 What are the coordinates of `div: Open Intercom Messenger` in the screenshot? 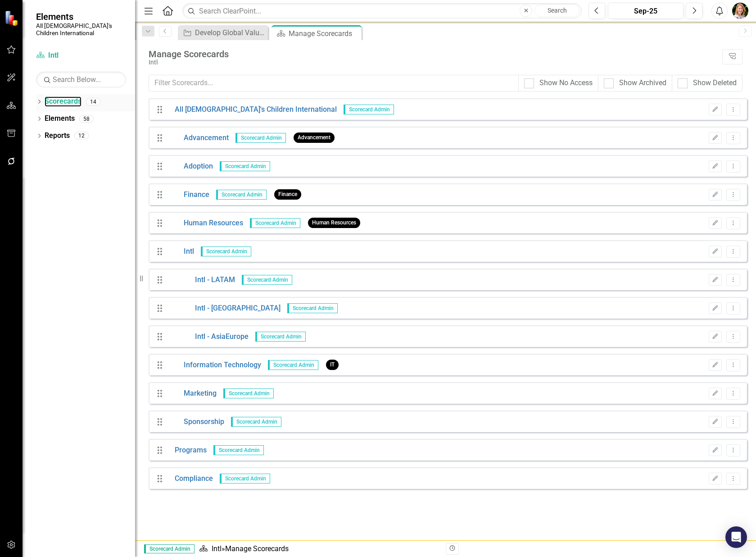 It's located at (736, 537).